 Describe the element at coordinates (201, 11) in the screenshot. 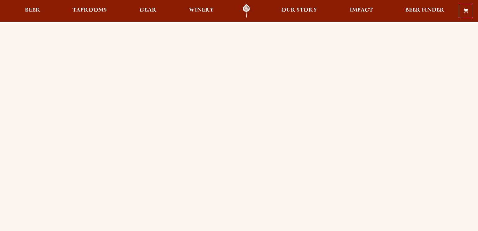

I see `a: Winery` at that location.